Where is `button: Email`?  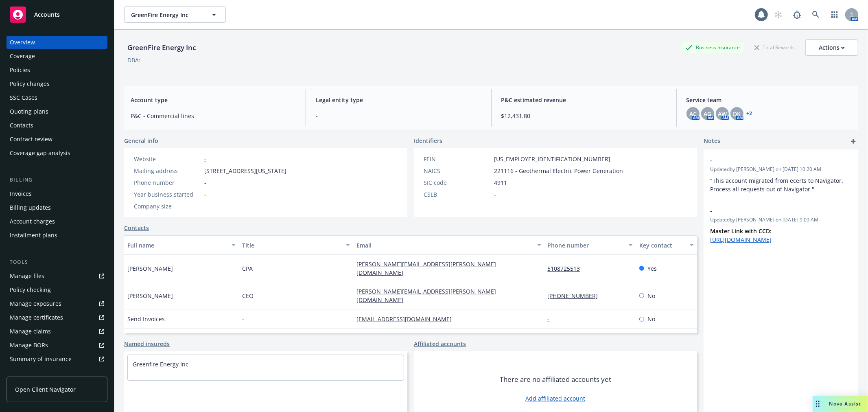
button: Email is located at coordinates (448, 245).